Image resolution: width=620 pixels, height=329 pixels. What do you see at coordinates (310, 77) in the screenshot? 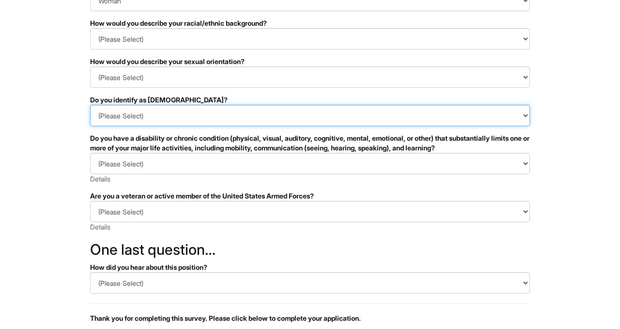
I see `select: How would you describe your sexual orientation?` at bounding box center [310, 77].